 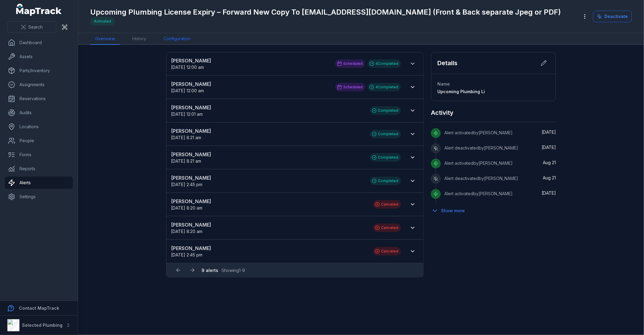 What do you see at coordinates (187, 114) in the screenshot?
I see `time: 9/14/2025, 12:01:00 AM` at bounding box center [187, 114].